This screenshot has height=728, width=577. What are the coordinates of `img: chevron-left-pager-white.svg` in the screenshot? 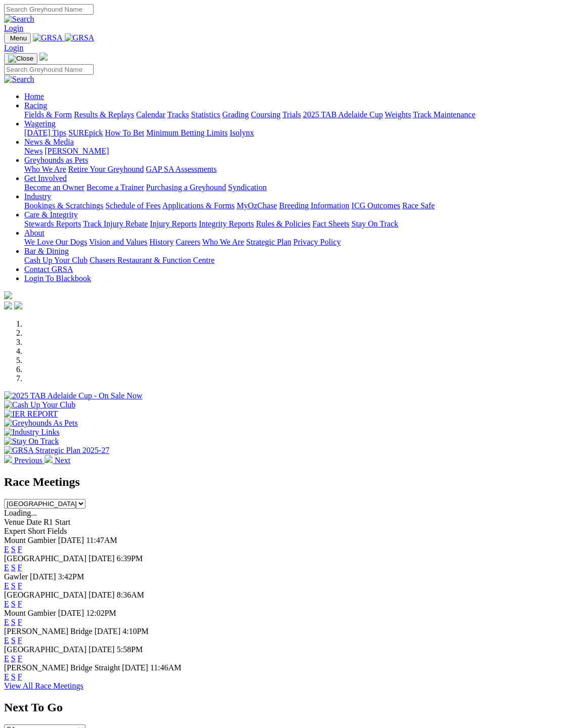 It's located at (8, 459).